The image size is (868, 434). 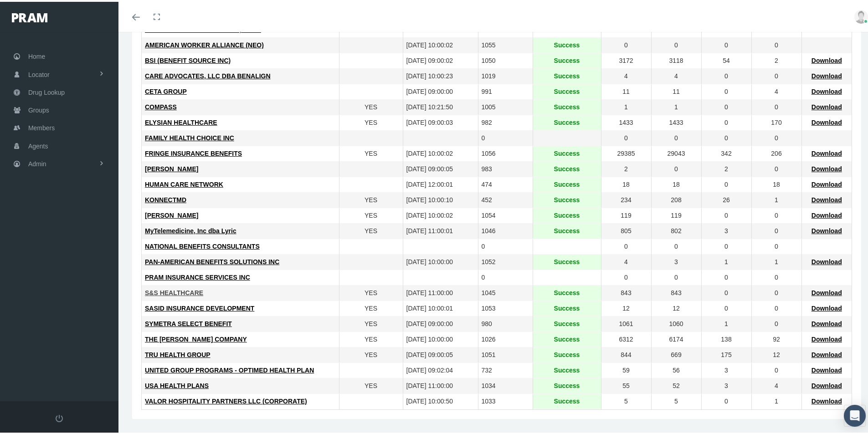 What do you see at coordinates (188, 322) in the screenshot?
I see `span: SYMETRA SELECT BENEFIT` at bounding box center [188, 322].